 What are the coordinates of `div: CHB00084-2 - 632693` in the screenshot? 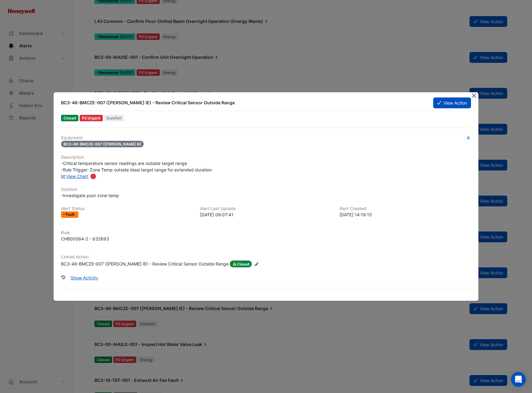 It's located at (85, 239).